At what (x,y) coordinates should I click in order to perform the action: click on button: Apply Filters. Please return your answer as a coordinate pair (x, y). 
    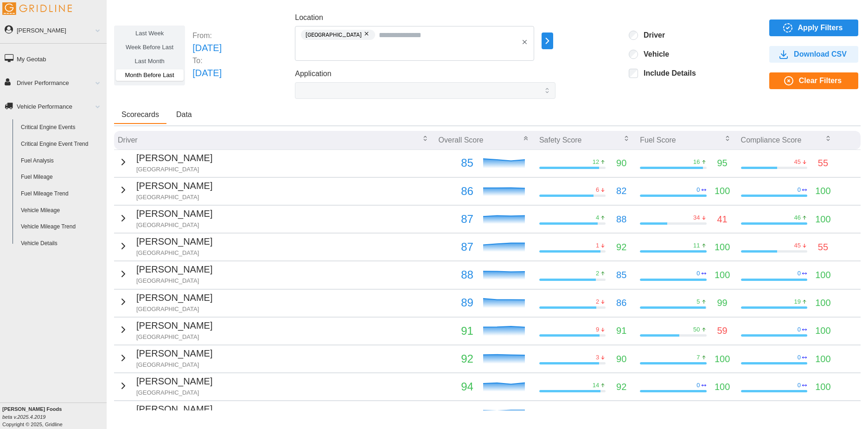
    Looking at the image, I should click on (814, 28).